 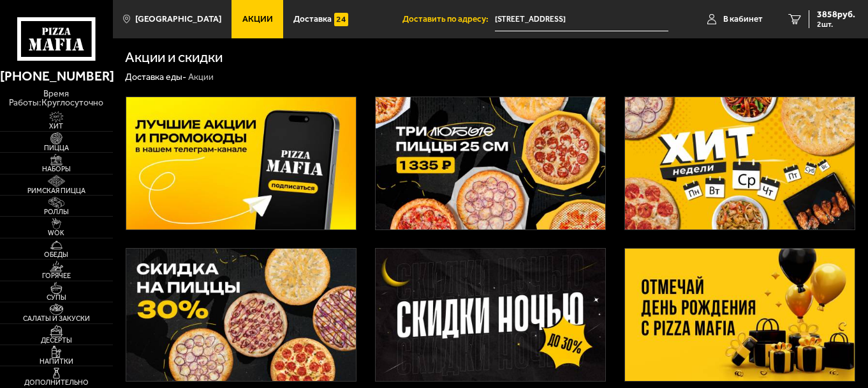 I want to click on input: Ваш адрес доставки, so click(x=582, y=19).